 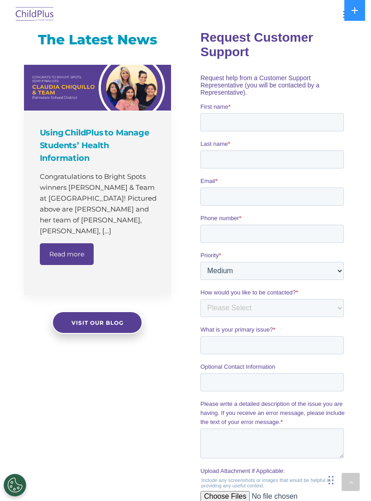 I want to click on div: Drag, so click(x=331, y=480).